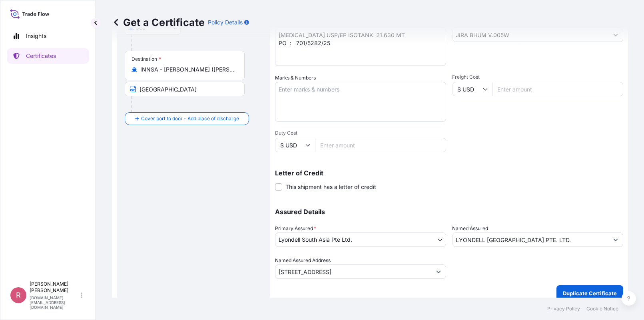  What do you see at coordinates (315, 240) in the screenshot?
I see `span: Lyondell South Asia Pte Ltd.` at bounding box center [315, 240].